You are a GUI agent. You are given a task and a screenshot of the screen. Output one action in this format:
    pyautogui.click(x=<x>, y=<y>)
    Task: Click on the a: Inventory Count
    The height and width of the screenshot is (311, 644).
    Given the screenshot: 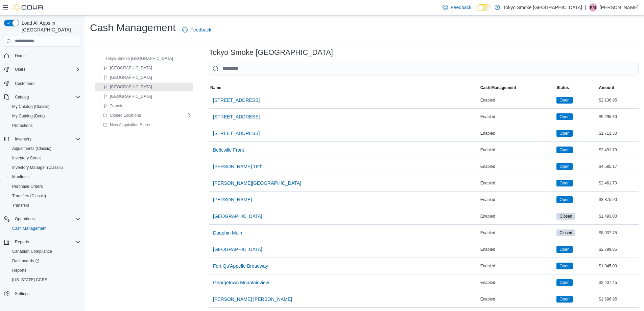 What is the action you would take?
    pyautogui.click(x=26, y=158)
    